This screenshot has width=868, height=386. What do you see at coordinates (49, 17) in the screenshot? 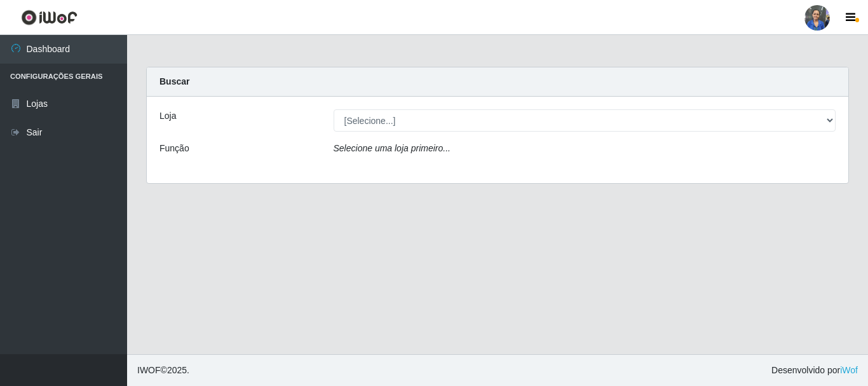
I see `img: CoreUI Logo` at bounding box center [49, 17].